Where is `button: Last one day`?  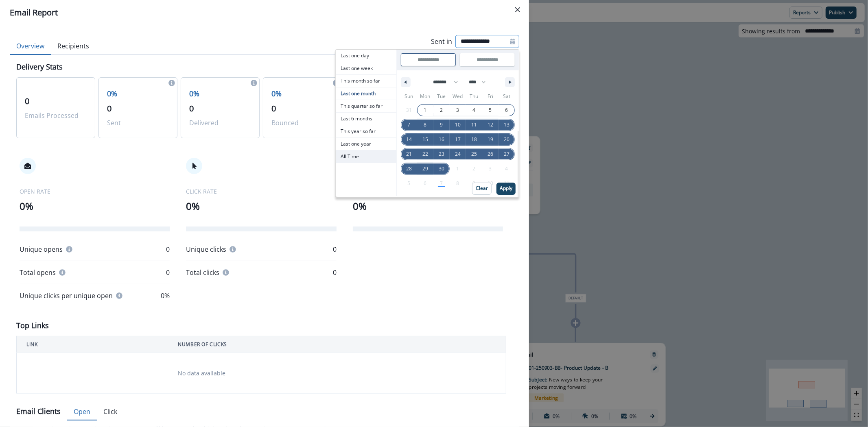
button: Last one day is located at coordinates (366, 56).